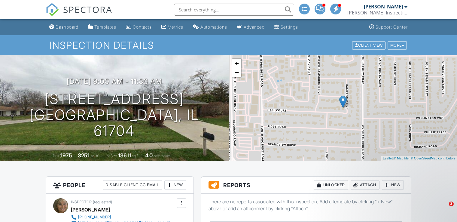  I want to click on div: Templates, so click(105, 27).